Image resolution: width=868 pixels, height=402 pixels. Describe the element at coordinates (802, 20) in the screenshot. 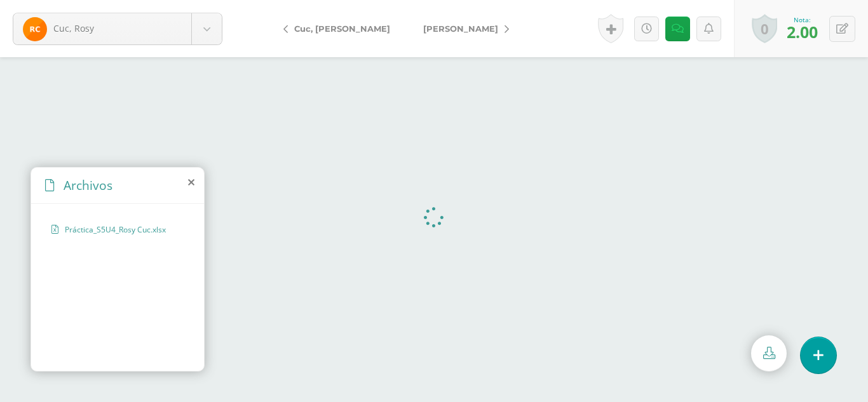

I see `div: Nota:` at that location.